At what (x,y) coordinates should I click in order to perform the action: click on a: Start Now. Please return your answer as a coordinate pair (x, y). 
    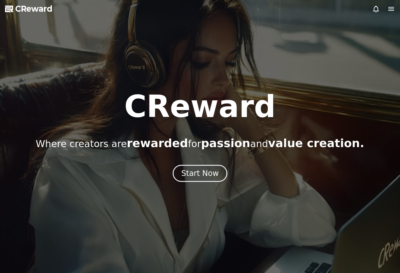
    Looking at the image, I should click on (200, 174).